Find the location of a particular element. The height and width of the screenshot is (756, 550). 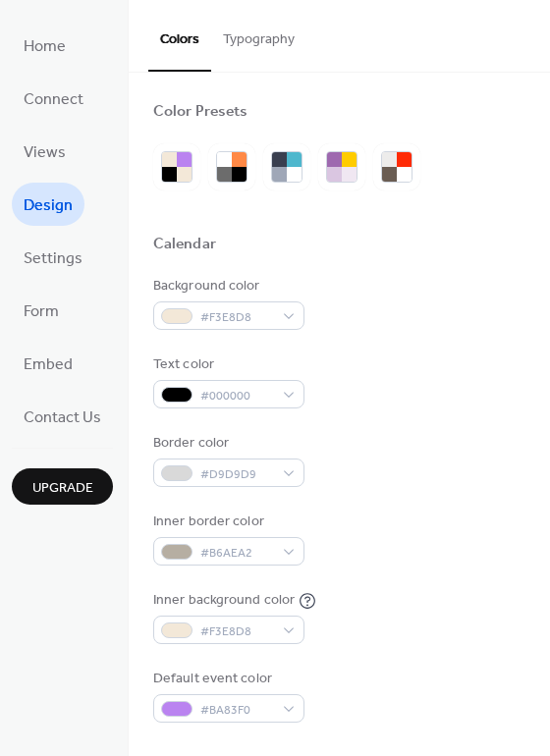

span: Contact Us is located at coordinates (62, 419).